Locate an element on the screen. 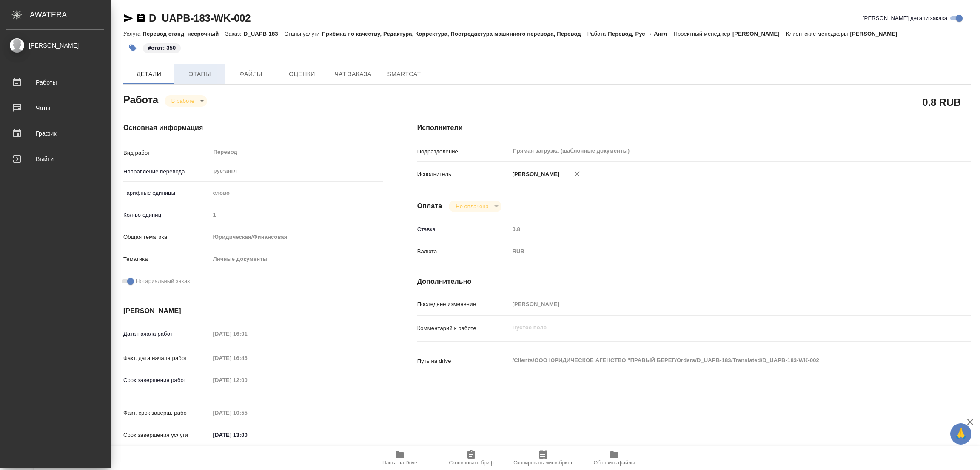 This screenshot has height=470, width=980. p: Дата начала работ is located at coordinates (167, 334).